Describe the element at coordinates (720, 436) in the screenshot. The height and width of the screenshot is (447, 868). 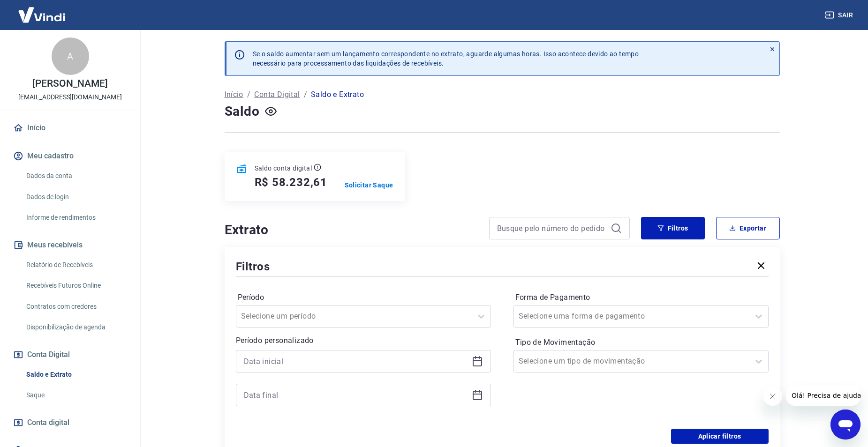
I see `button: Aplicar filtros` at that location.